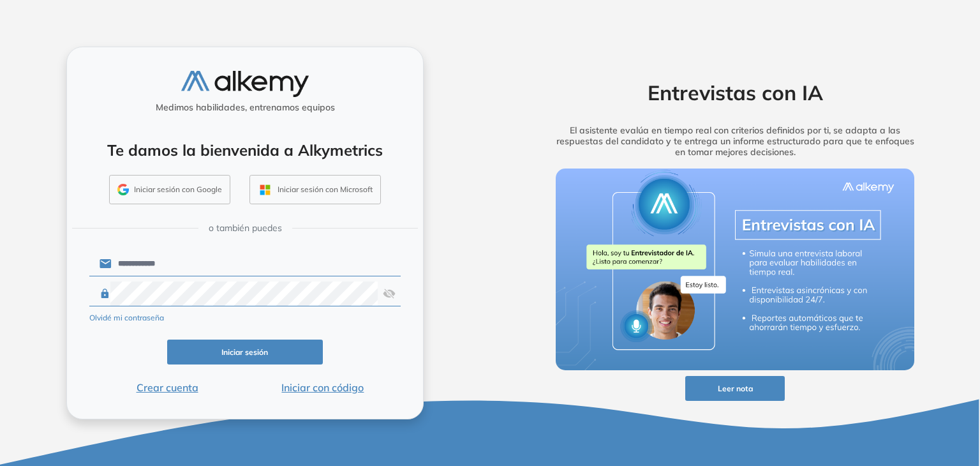  What do you see at coordinates (735, 92) in the screenshot?
I see `h2: Entrevistas con IA` at bounding box center [735, 92].